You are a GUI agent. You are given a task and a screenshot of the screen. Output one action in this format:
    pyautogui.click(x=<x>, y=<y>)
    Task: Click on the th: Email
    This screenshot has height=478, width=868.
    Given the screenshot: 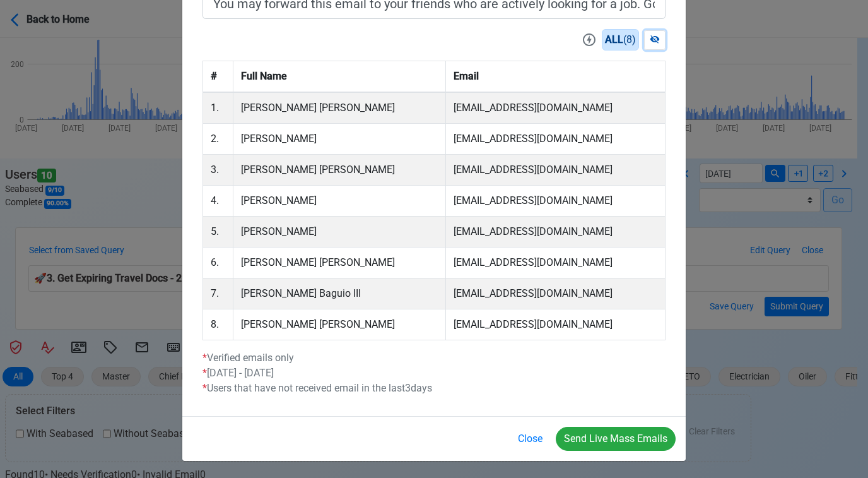 What is the action you would take?
    pyautogui.click(x=556, y=77)
    